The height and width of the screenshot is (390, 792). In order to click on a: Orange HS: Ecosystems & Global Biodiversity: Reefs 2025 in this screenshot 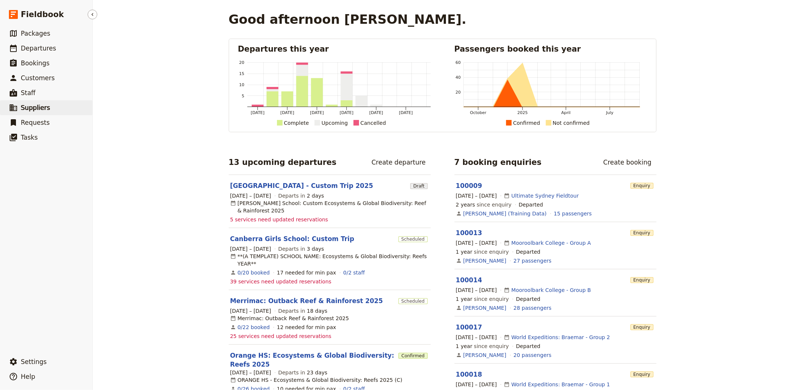, I will do `click(313, 360)`.